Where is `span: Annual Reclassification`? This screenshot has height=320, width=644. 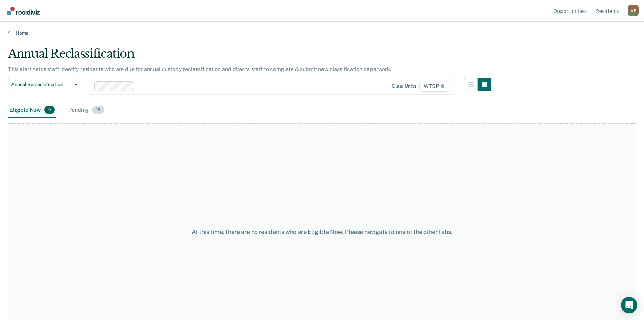
span: Annual Reclassification is located at coordinates (42, 84).